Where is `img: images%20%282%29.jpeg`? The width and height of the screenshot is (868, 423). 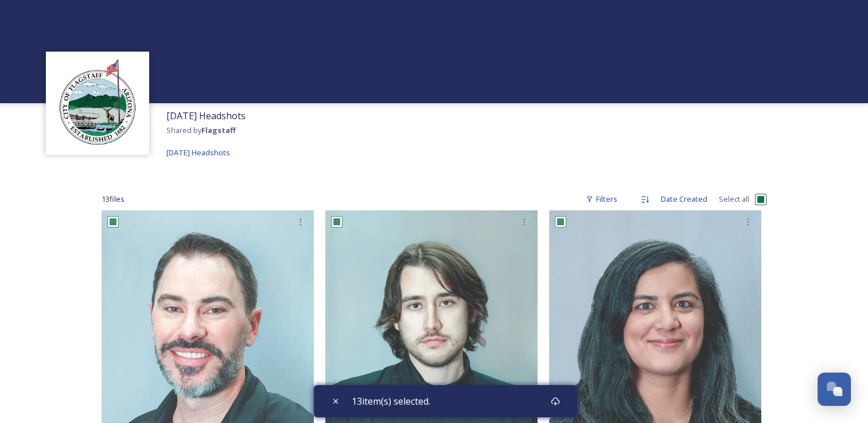 img: images%20%282%29.jpeg is located at coordinates (98, 103).